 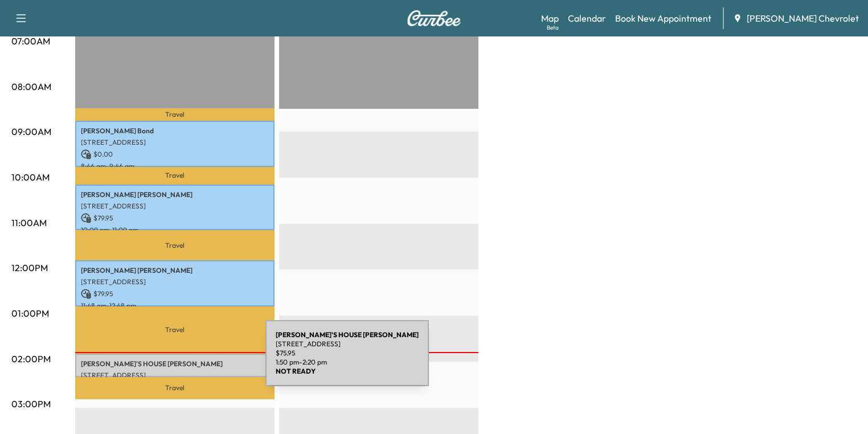 I want to click on a: MapBeta, so click(x=550, y=19).